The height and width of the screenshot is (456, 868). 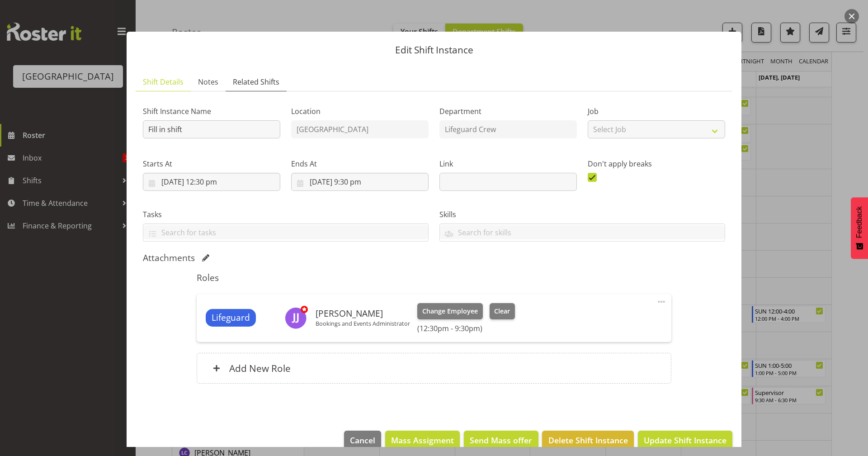 I want to click on span: Notes, so click(x=208, y=82).